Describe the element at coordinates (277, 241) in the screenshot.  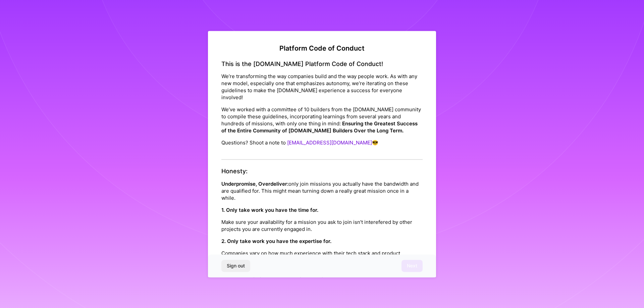
I see `strong: 2. Only take work you have the expertise for.` at that location.